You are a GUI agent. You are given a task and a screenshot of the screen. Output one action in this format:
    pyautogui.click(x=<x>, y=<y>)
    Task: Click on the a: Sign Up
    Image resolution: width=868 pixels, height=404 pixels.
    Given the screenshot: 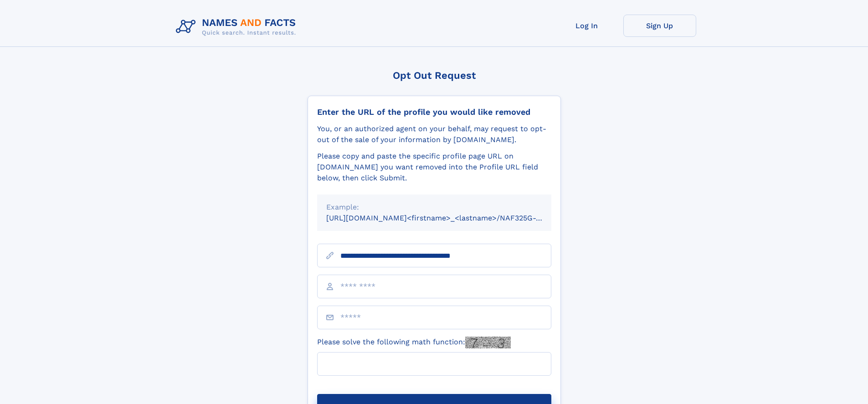 What is the action you would take?
    pyautogui.click(x=660, y=26)
    